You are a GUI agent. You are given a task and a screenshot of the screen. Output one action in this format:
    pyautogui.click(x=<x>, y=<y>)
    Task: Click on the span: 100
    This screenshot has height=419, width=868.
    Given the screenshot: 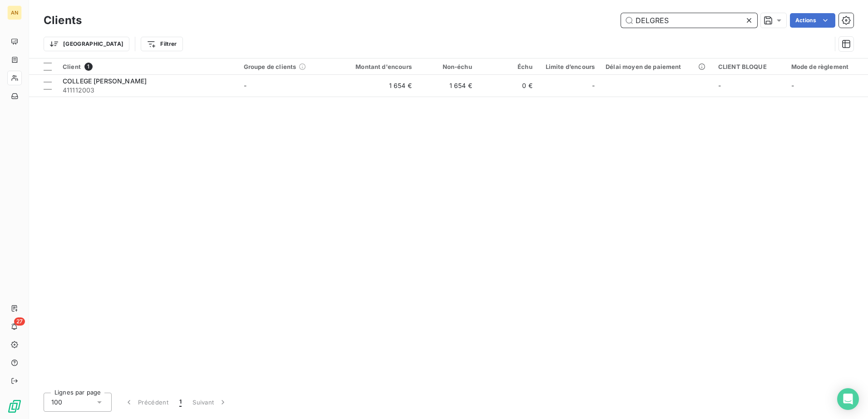 What is the action you would take?
    pyautogui.click(x=57, y=402)
    